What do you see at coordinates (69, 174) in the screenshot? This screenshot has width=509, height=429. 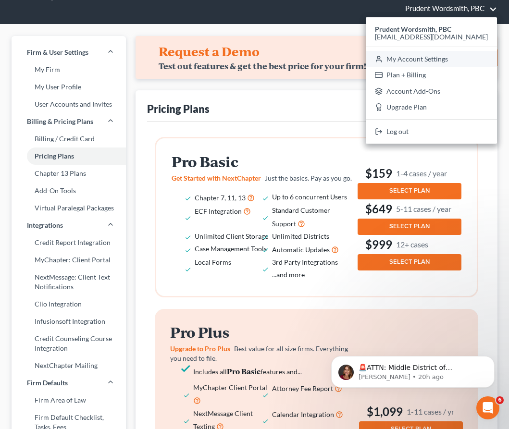 I see `a: Chapter 13 Plans` at bounding box center [69, 174].